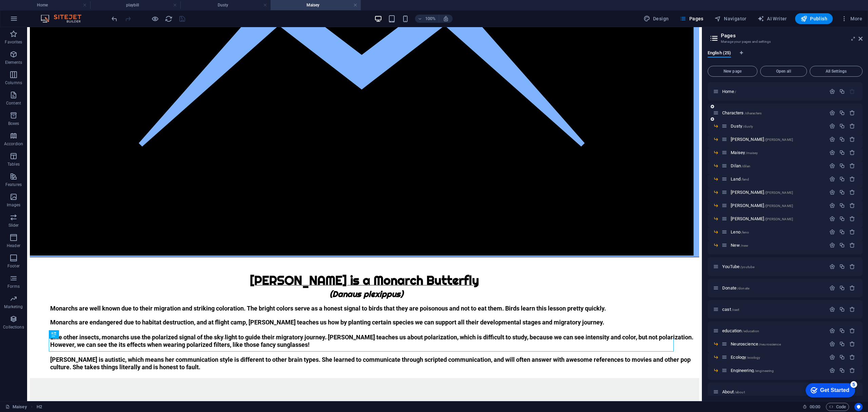 The width and height of the screenshot is (868, 412). What do you see at coordinates (732, 71) in the screenshot?
I see `span: New page` at bounding box center [732, 71].